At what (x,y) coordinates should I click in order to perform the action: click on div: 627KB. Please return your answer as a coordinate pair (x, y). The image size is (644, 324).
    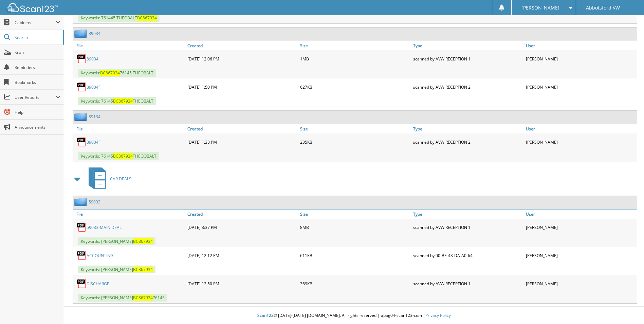
    Looking at the image, I should click on (355, 87).